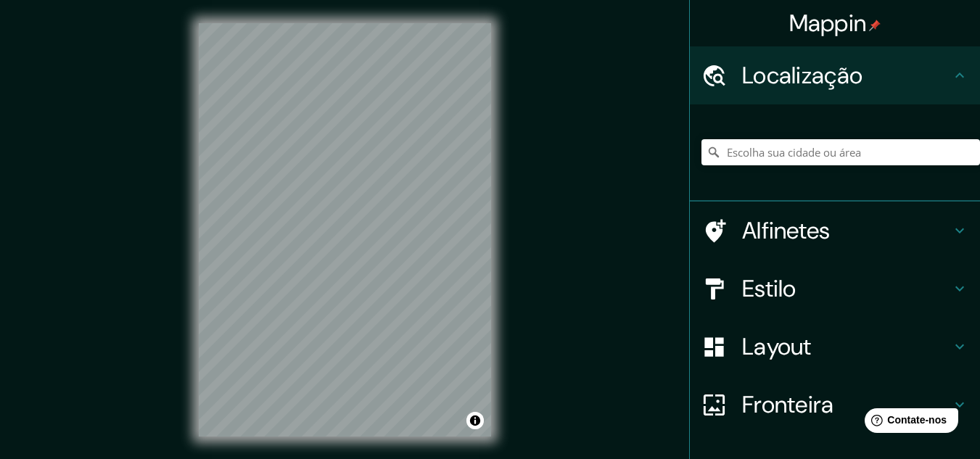 This screenshot has height=459, width=980. I want to click on div: Estilo, so click(834, 289).